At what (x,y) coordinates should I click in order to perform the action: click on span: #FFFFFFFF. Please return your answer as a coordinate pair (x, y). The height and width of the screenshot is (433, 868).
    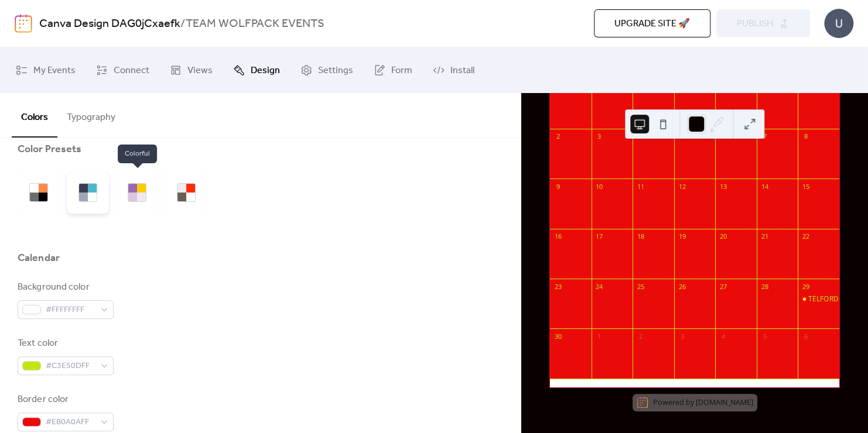
    Looking at the image, I should click on (70, 310).